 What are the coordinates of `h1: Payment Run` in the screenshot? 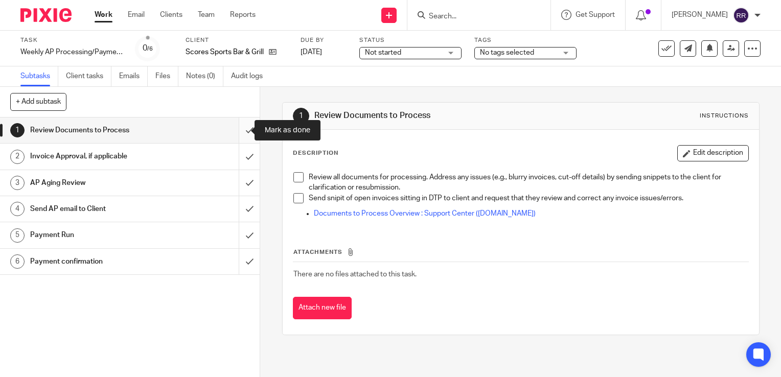 It's located at (96, 235).